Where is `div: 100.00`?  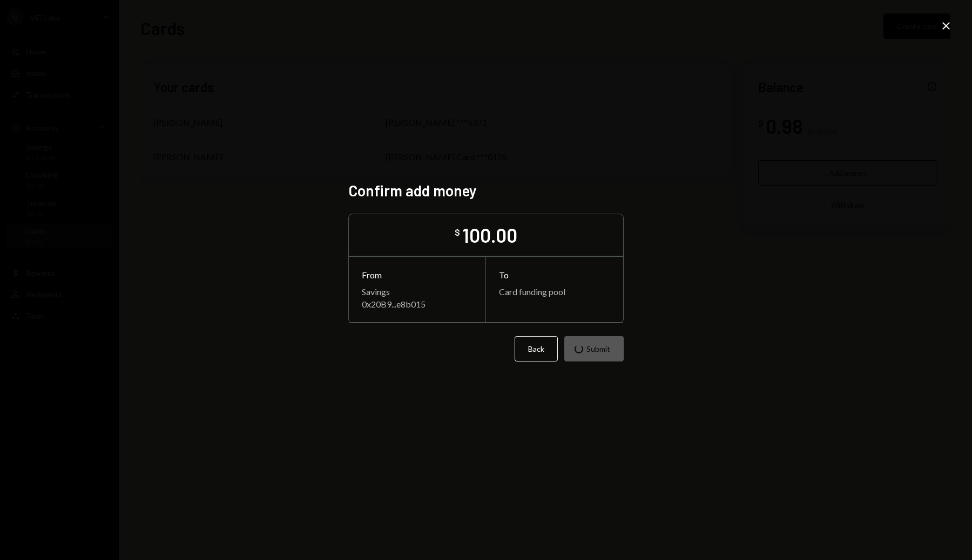 div: 100.00 is located at coordinates (490, 234).